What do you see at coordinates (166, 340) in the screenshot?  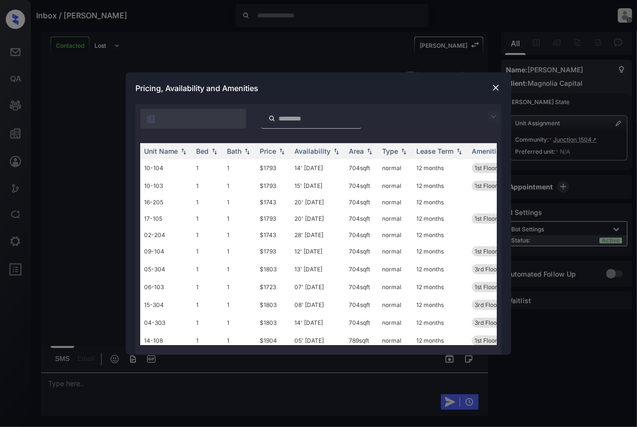 I see `td: 14-108` at bounding box center [166, 340].